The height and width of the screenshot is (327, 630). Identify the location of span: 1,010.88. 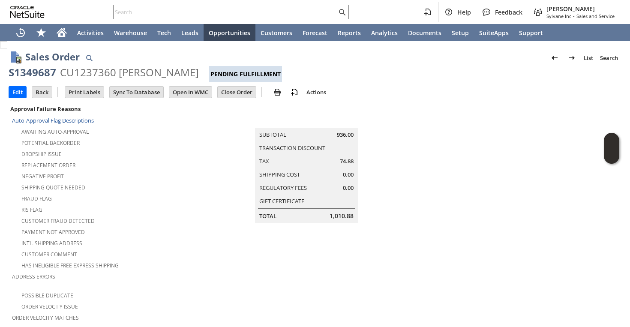
(342, 216).